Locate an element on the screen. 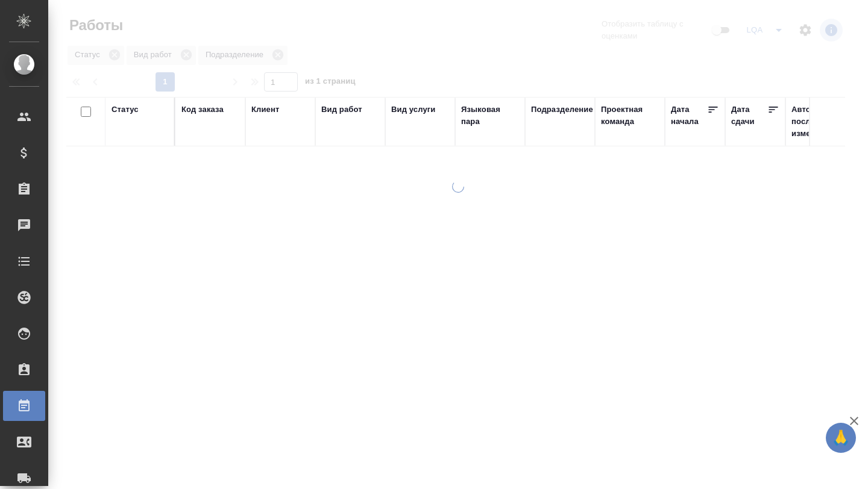 This screenshot has width=868, height=489. div: Вид услуги is located at coordinates (413, 109).